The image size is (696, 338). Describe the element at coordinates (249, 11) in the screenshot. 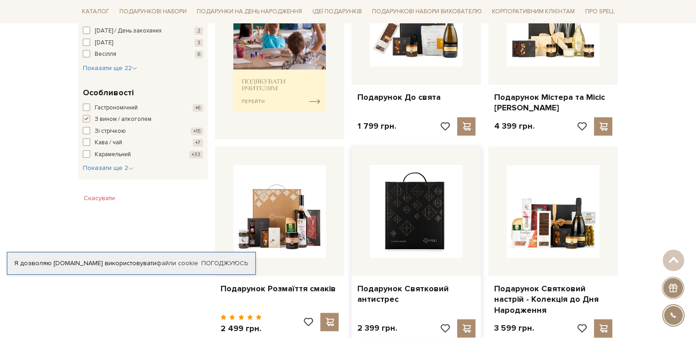

I see `a: Подарунки на День народження` at that location.